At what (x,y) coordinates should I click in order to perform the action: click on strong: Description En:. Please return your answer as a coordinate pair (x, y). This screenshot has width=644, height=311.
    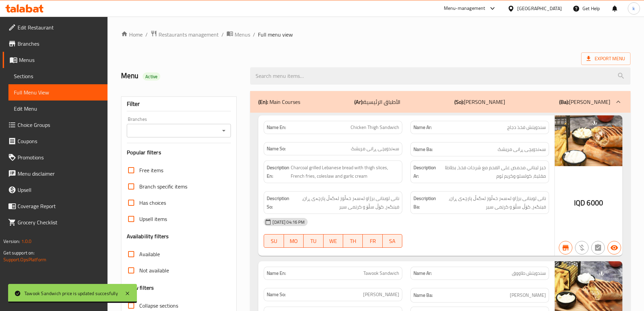
    Looking at the image, I should click on (278, 172).